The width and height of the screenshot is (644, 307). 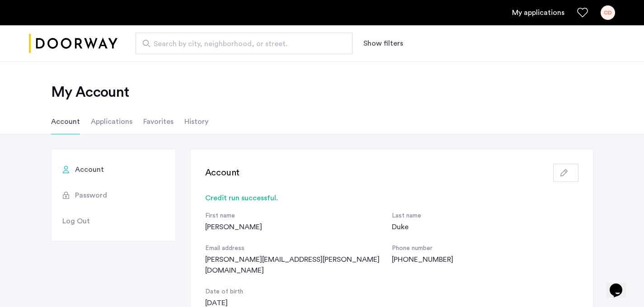 What do you see at coordinates (298, 216) in the screenshot?
I see `div: First name` at bounding box center [298, 216].